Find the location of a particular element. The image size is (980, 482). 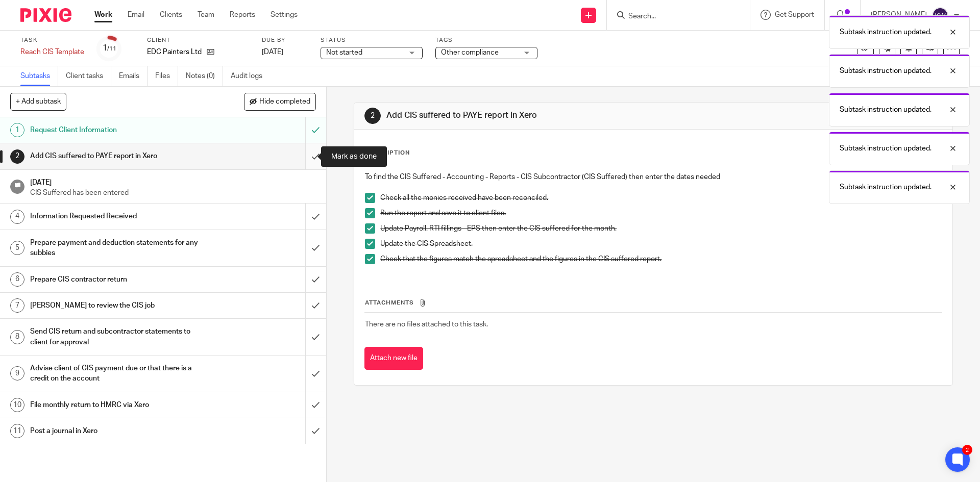

p: To find the CIS Suffered - Accounting - Reports - CIS Subcontractor (CIS Suffered) then enter the... is located at coordinates (653, 177).